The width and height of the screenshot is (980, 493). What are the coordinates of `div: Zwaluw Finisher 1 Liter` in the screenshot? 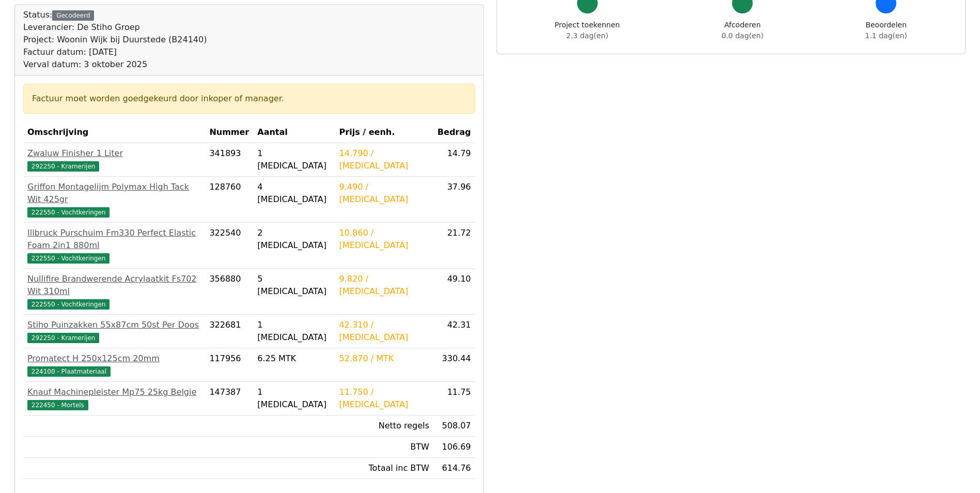 It's located at (114, 153).